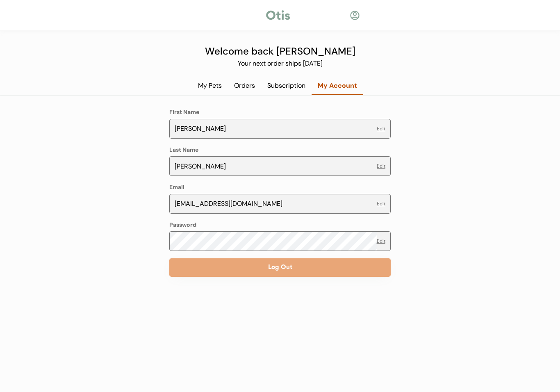 The image size is (560, 392). What do you see at coordinates (184, 150) in the screenshot?
I see `div: Last Name` at bounding box center [184, 150].